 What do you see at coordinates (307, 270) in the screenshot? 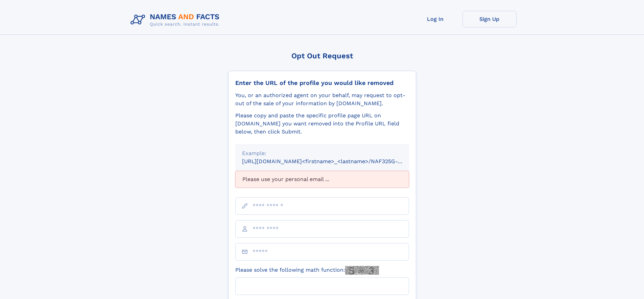
I see `label: Please solve the following math function:` at bounding box center [307, 270].